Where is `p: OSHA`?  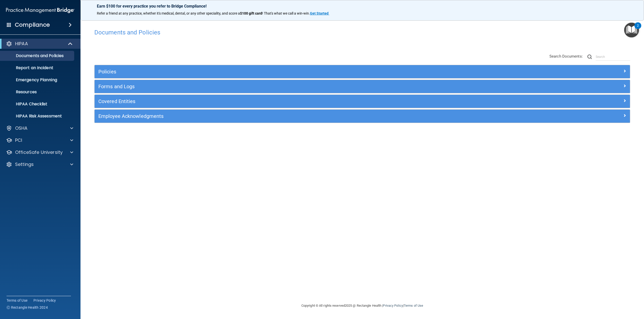
p: OSHA is located at coordinates (21, 128).